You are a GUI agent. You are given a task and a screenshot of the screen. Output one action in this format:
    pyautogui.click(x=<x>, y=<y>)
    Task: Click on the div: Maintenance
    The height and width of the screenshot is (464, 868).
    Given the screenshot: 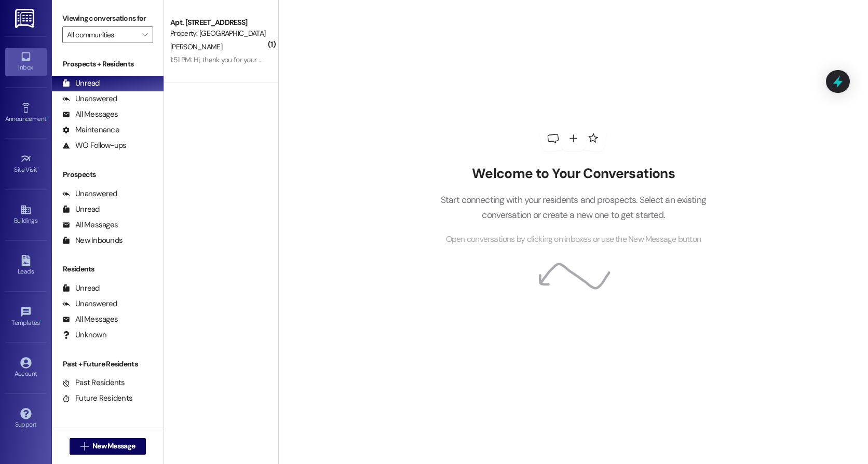 What is the action you would take?
    pyautogui.click(x=91, y=129)
    